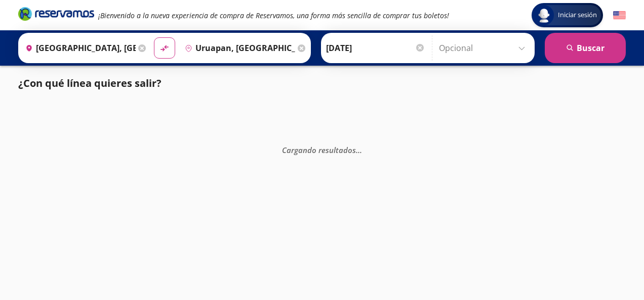 This screenshot has width=644, height=300. I want to click on a: Brand Logo, so click(56, 15).